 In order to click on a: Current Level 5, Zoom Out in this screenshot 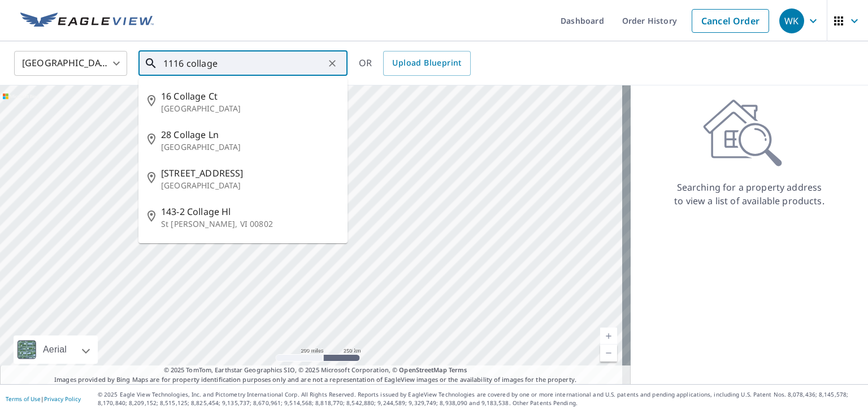, I will do `click(608, 352)`.